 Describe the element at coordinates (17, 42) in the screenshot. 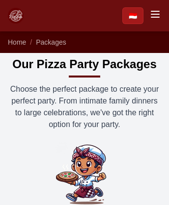

I see `span: Home` at that location.